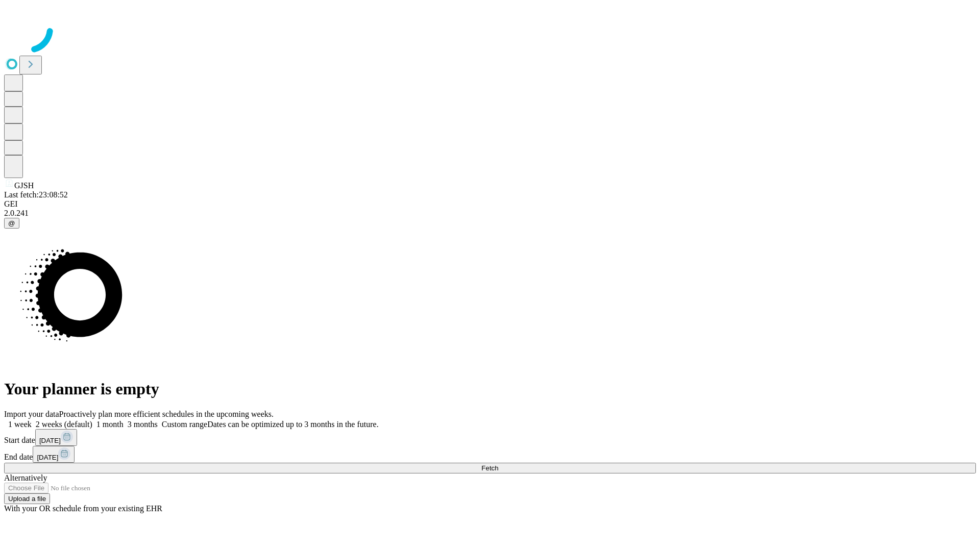 The height and width of the screenshot is (551, 980). Describe the element at coordinates (292, 424) in the screenshot. I see `span: Dates can be optimized up to 3 months in the future.` at that location.